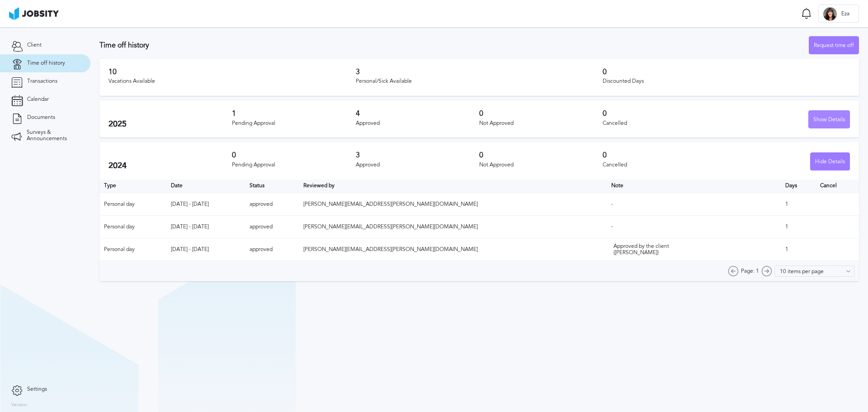  Describe the element at coordinates (829, 119) in the screenshot. I see `button: Show Details` at that location.